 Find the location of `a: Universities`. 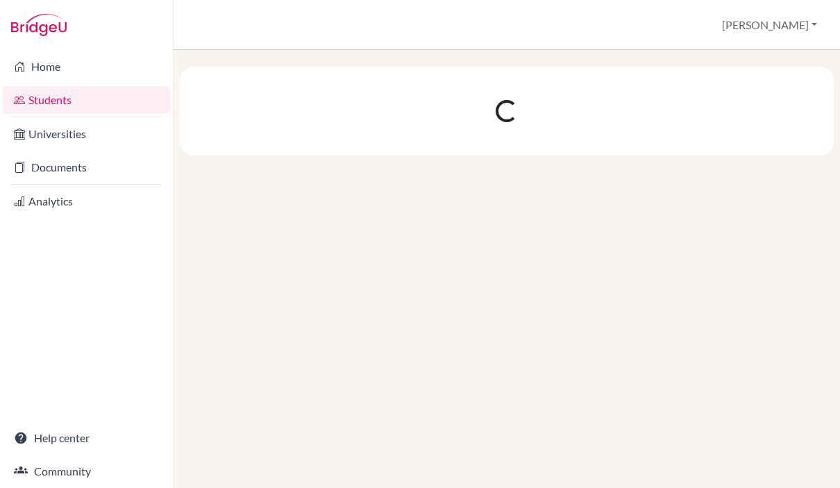

a: Universities is located at coordinates (86, 134).